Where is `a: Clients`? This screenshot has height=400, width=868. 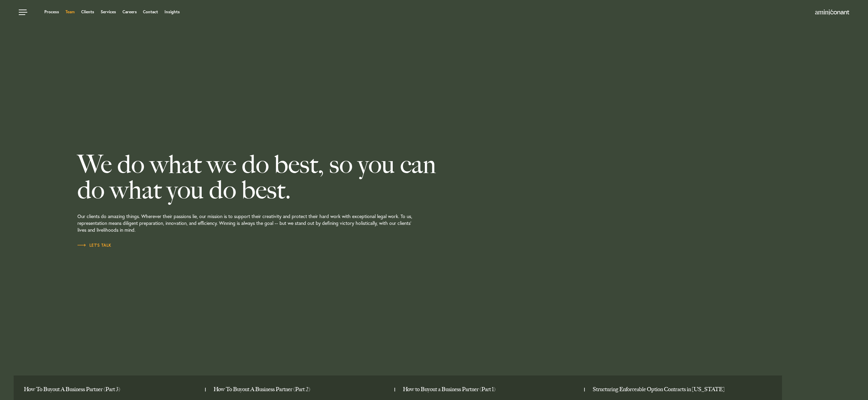
a: Clients is located at coordinates (87, 12).